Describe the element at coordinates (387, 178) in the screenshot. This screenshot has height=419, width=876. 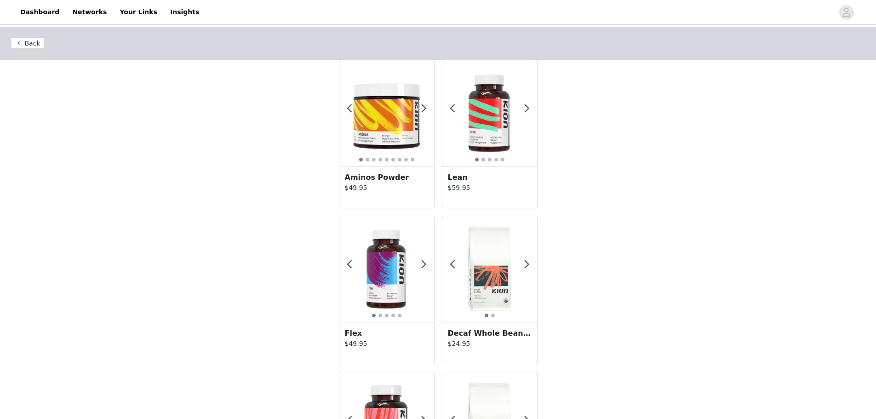
I see `h3: Aminos Powder` at that location.